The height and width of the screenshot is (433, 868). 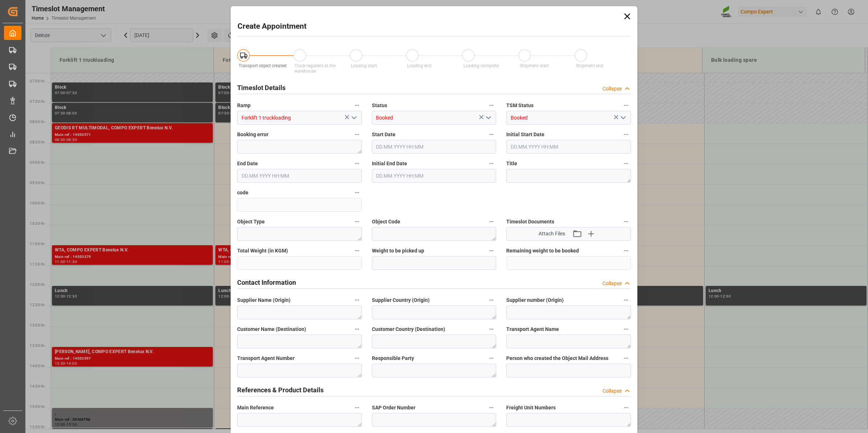 What do you see at coordinates (380, 105) in the screenshot?
I see `span: Status` at bounding box center [380, 105].